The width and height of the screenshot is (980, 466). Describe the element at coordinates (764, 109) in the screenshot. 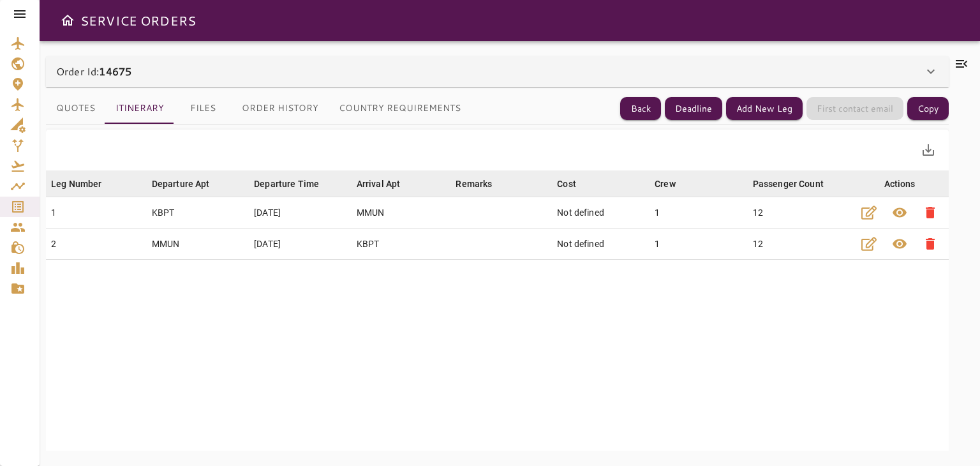

I see `button: Add New Leg` at that location.